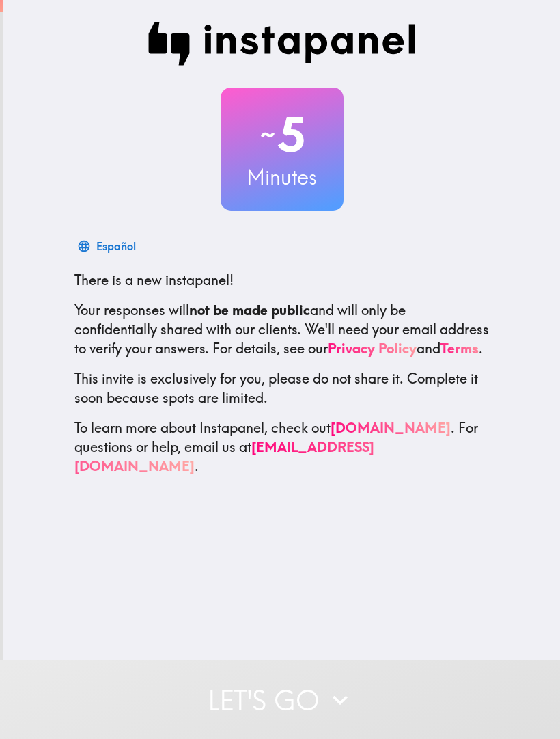 This screenshot has height=739, width=560. What do you see at coordinates (282, 388) in the screenshot?
I see `p: This invite is exclusively for you, please do not share it. Complete it soon because spots are li...` at bounding box center [282, 388].